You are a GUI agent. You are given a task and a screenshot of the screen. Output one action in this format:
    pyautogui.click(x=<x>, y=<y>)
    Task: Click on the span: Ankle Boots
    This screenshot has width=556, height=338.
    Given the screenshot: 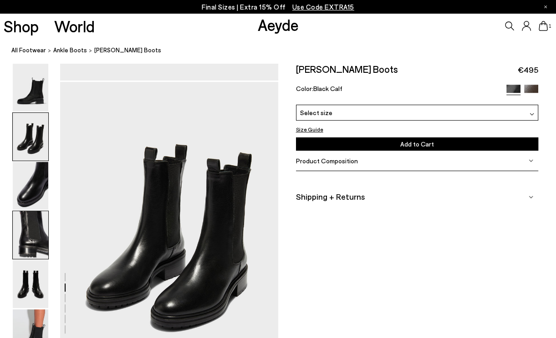 What is the action you would take?
    pyautogui.click(x=70, y=50)
    